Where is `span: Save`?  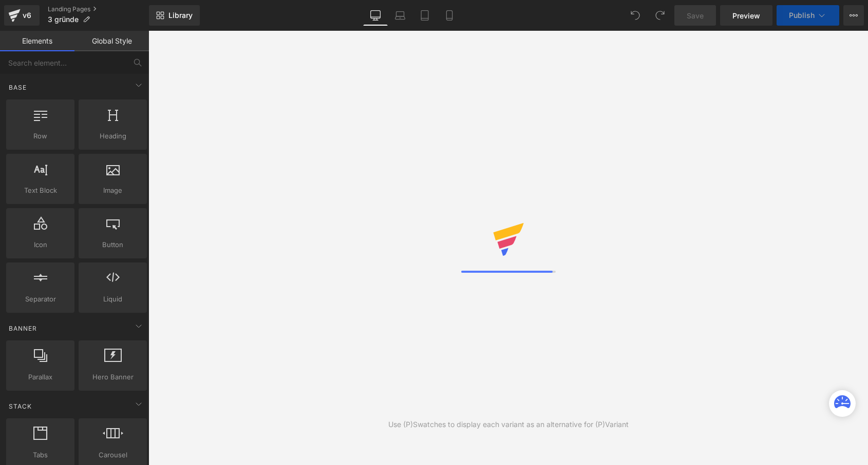
span: Save is located at coordinates (695, 16).